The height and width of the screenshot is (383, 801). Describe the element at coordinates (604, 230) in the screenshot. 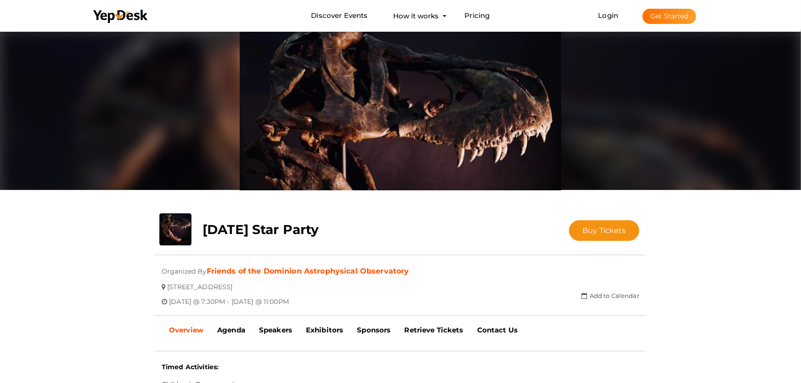

I see `span: Buy Tickets` at that location.